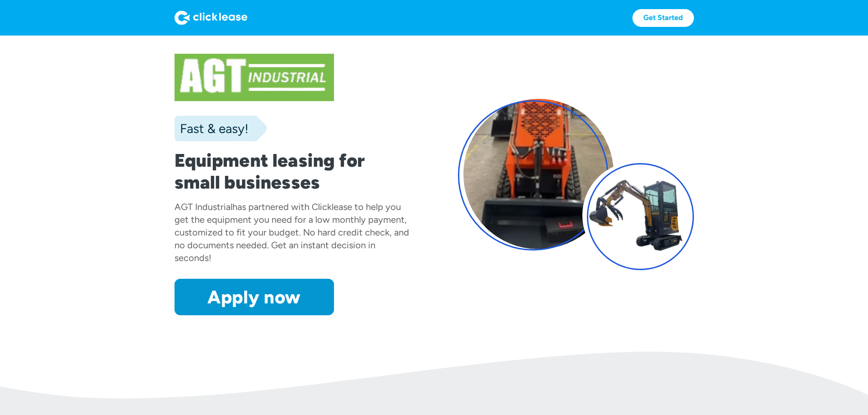 The width and height of the screenshot is (868, 415). What do you see at coordinates (203, 207) in the screenshot?
I see `div: AGT Industrial` at bounding box center [203, 207].